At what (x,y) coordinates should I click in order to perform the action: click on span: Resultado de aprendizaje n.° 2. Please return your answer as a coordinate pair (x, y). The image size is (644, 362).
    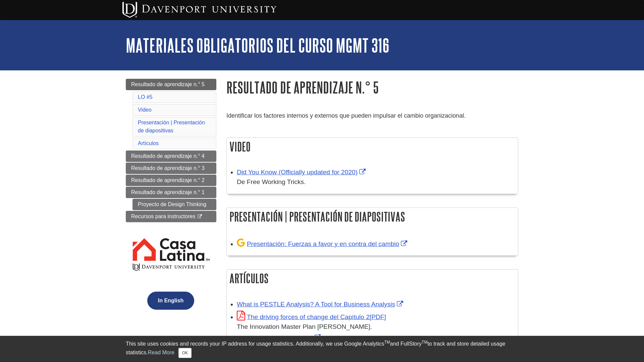
    Looking at the image, I should click on (167, 180).